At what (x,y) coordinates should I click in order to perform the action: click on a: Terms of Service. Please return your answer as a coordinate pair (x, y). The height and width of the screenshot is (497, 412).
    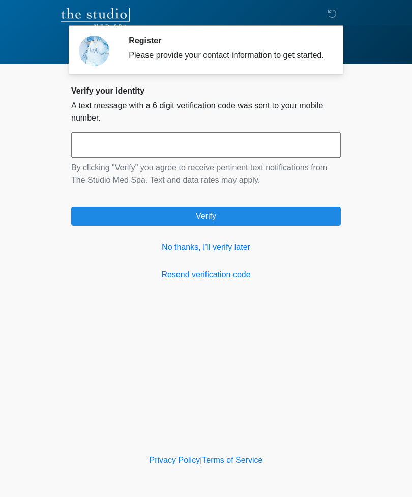
    Looking at the image, I should click on (232, 460).